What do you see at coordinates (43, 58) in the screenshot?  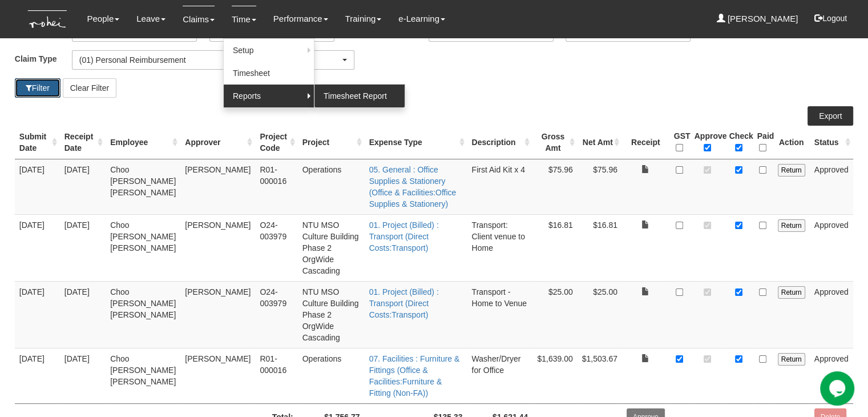 I see `label: Claim Type` at bounding box center [43, 58].